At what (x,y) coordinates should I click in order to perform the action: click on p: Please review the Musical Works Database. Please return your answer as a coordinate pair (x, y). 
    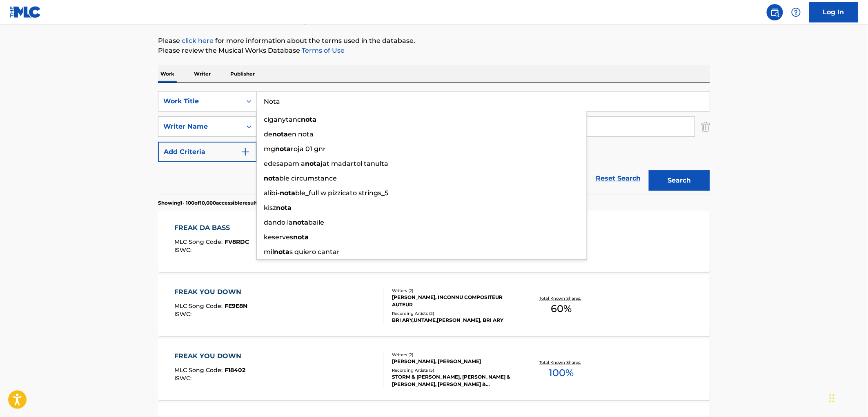
    Looking at the image, I should click on (434, 50).